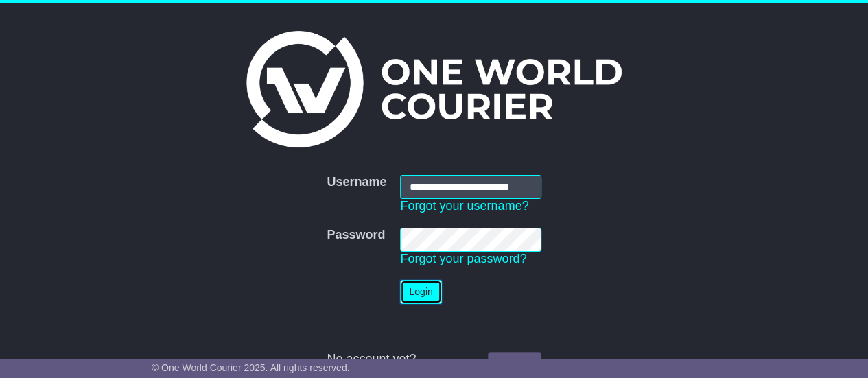  Describe the element at coordinates (356, 183) in the screenshot. I see `label: Username` at that location.